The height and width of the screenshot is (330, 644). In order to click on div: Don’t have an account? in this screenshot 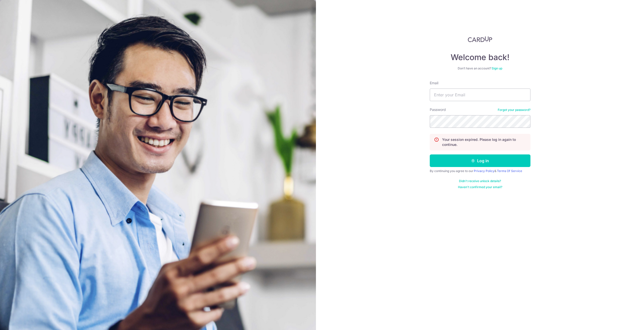, I will do `click(480, 69)`.